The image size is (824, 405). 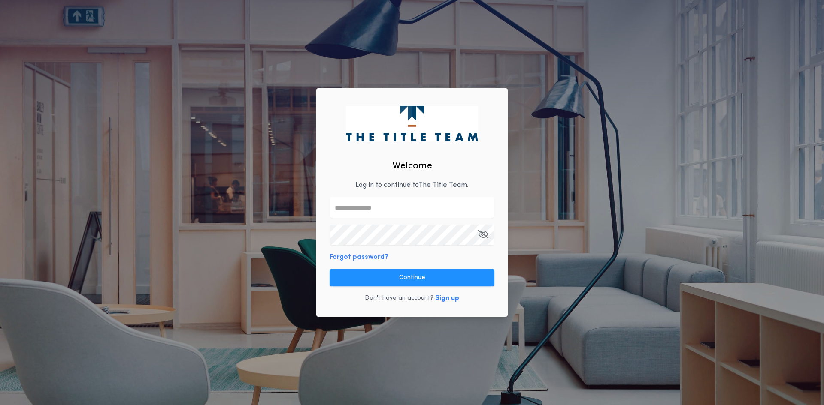 I want to click on p: Don't have an account?, so click(x=399, y=299).